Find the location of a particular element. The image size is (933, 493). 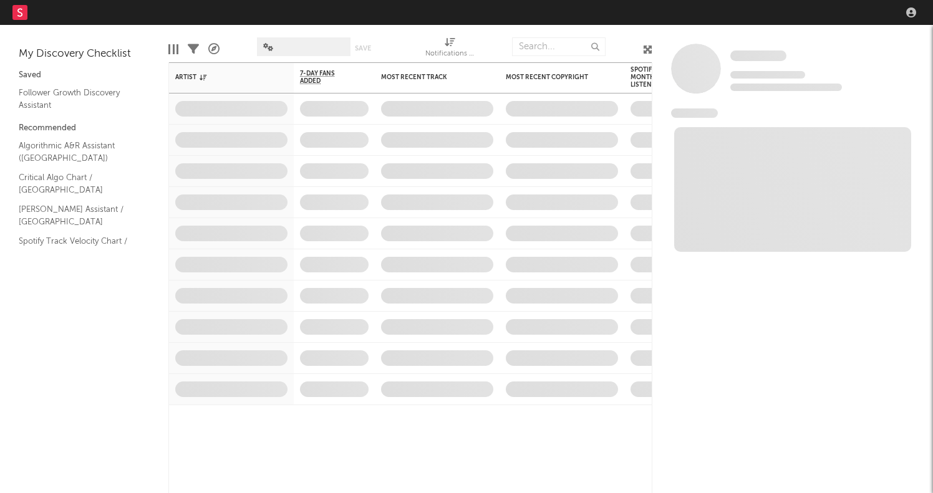

span: 0 fans last week is located at coordinates (786, 87).